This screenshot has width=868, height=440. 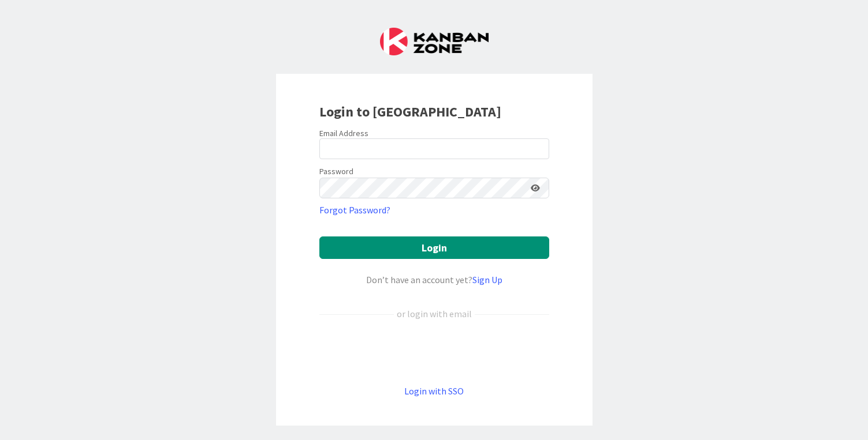 What do you see at coordinates (336, 171) in the screenshot?
I see `label: Password` at bounding box center [336, 171].